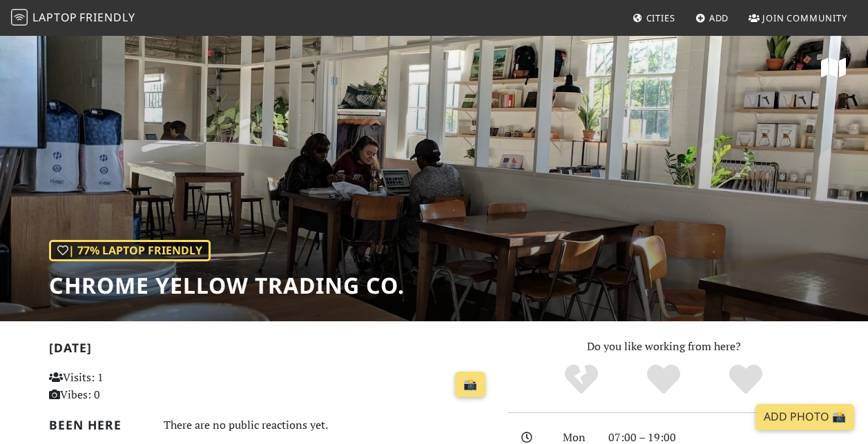 This screenshot has height=444, width=868. I want to click on h2: Been here, so click(98, 425).